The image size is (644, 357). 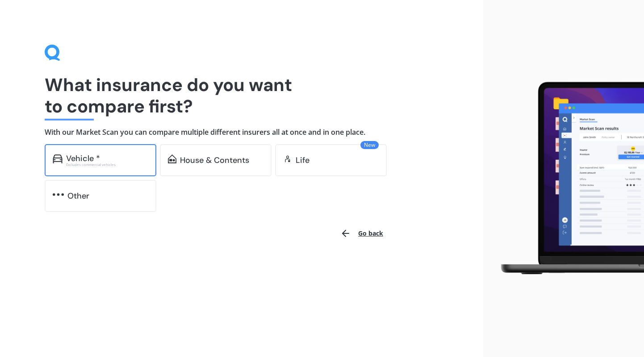 I want to click on div: House & Contents, so click(x=214, y=160).